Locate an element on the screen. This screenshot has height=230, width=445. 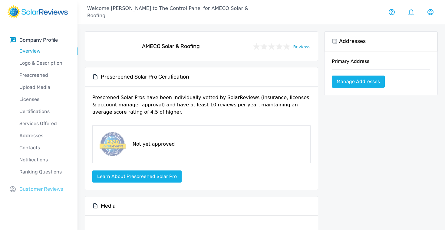
h5: AMECO Solar & Roofing is located at coordinates (171, 46).